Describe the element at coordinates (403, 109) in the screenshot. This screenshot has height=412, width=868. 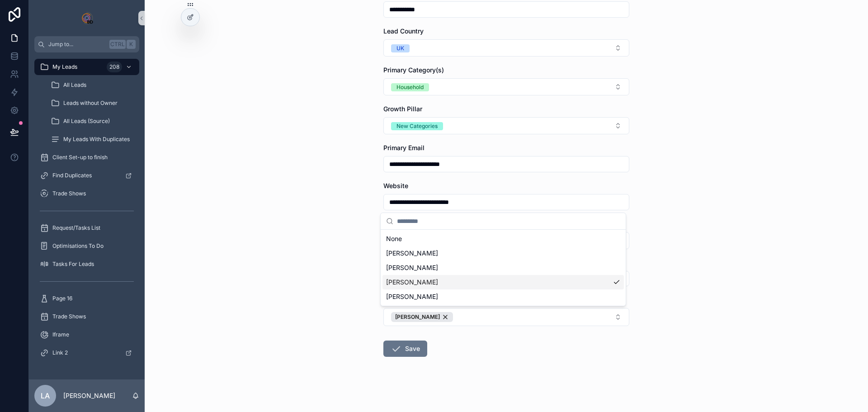
I see `span: Growth Pillar` at that location.